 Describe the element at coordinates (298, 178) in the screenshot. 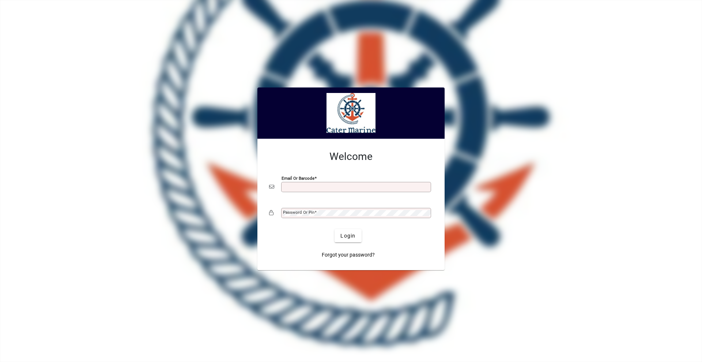

I see `mat-label: Email or Barcode` at that location.